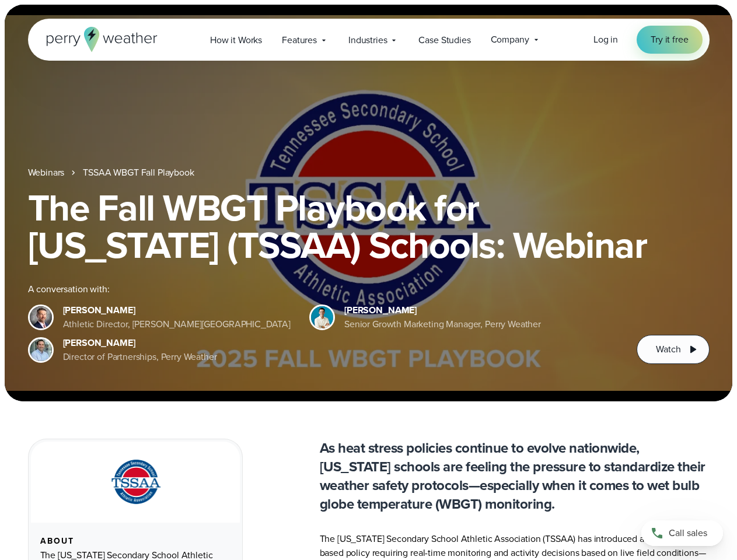 This screenshot has width=737, height=560. I want to click on a: Try it free, so click(669, 40).